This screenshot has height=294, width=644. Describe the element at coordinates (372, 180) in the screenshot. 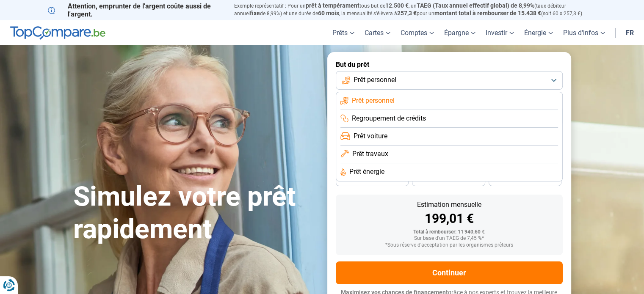

I see `span: 36 mois` at that location.